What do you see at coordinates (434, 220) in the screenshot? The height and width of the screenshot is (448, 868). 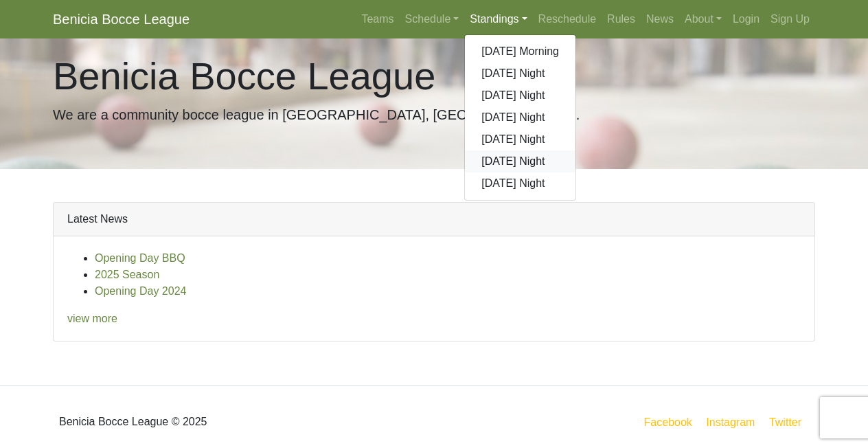 I see `div: Latest News` at bounding box center [434, 220].